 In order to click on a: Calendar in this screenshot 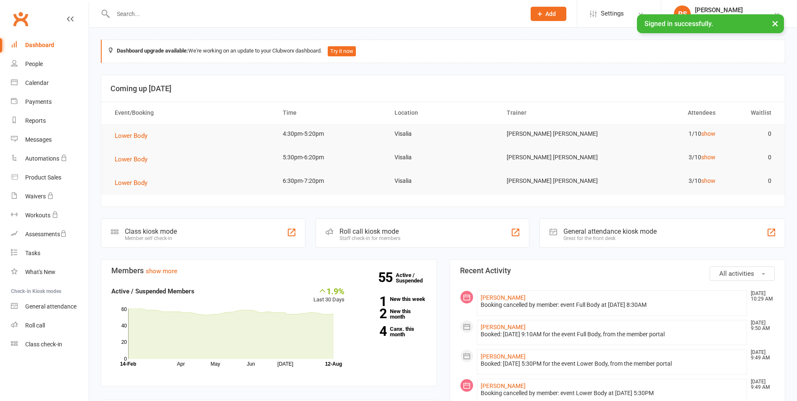, I will do `click(50, 83)`.